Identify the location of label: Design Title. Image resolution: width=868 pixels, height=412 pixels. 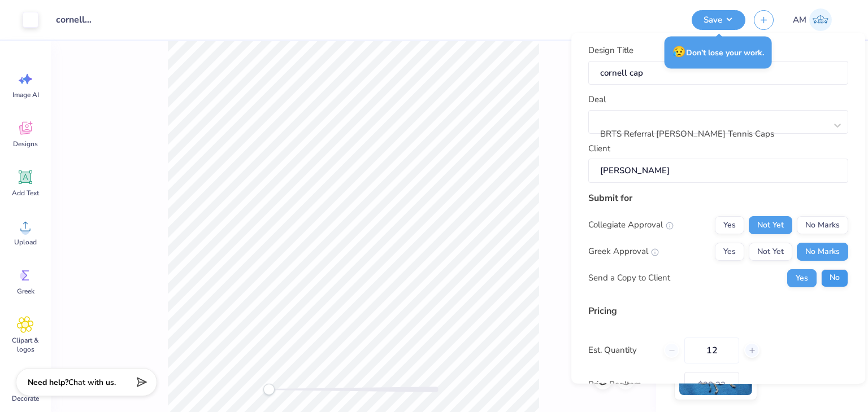
(610, 51).